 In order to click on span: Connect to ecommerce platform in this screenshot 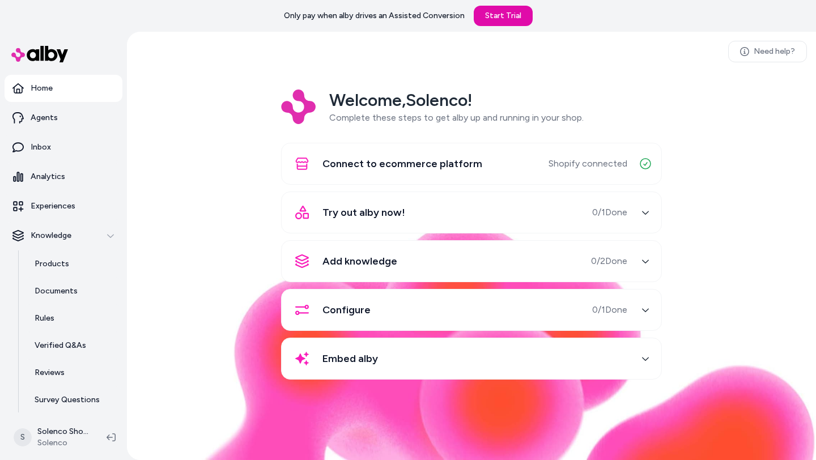, I will do `click(403, 164)`.